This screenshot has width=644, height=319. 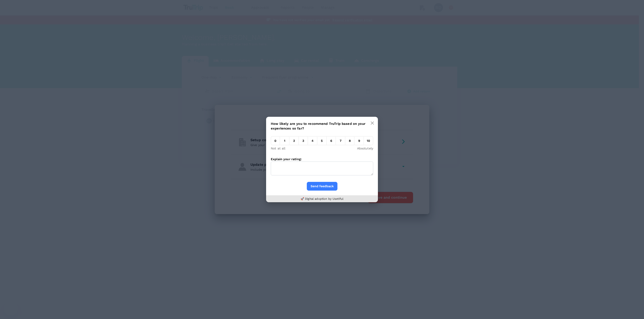 What do you see at coordinates (312, 141) in the screenshot?
I see `em: 4` at bounding box center [312, 141].